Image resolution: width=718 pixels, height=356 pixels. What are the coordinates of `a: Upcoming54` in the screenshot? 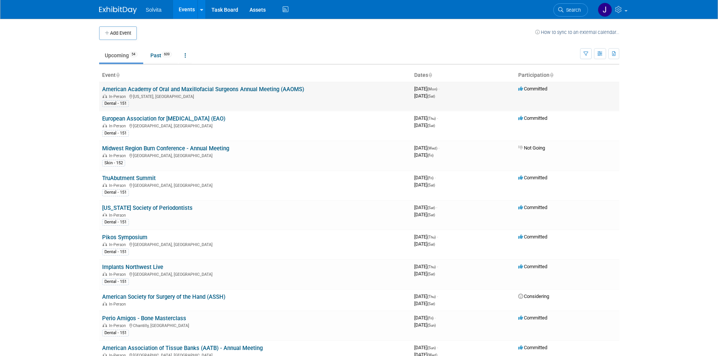 It's located at (121, 55).